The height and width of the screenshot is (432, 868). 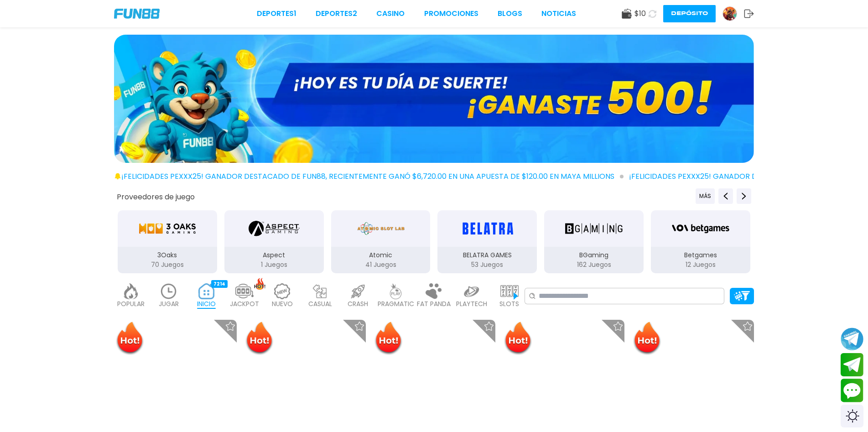 What do you see at coordinates (701, 255) in the screenshot?
I see `p: Betgames` at bounding box center [701, 255].